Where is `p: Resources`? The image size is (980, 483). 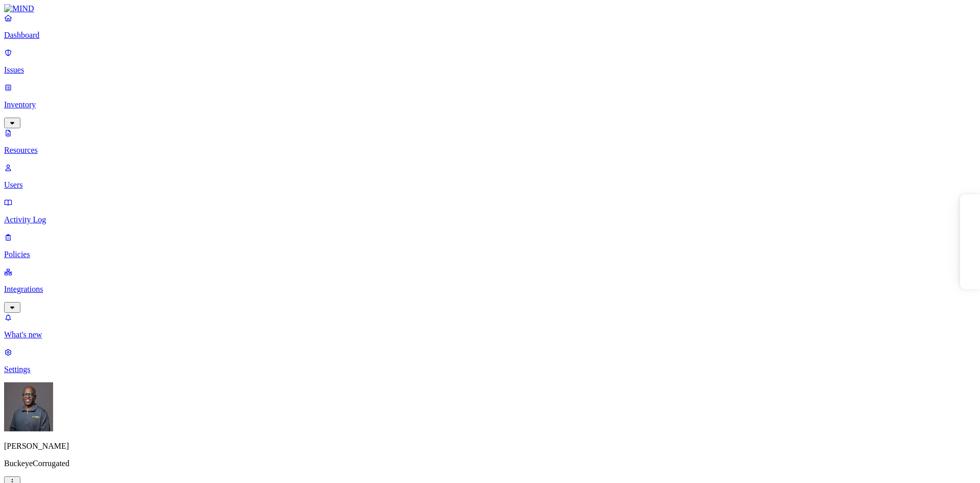
p: Resources is located at coordinates (490, 150).